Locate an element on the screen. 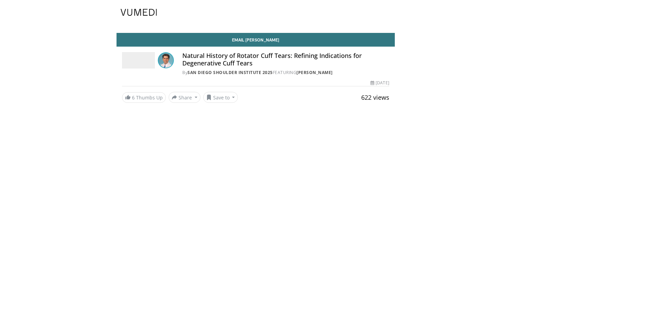 This screenshot has width=658, height=315. a: San Diego Shoulder Institute 2025 is located at coordinates (230, 72).